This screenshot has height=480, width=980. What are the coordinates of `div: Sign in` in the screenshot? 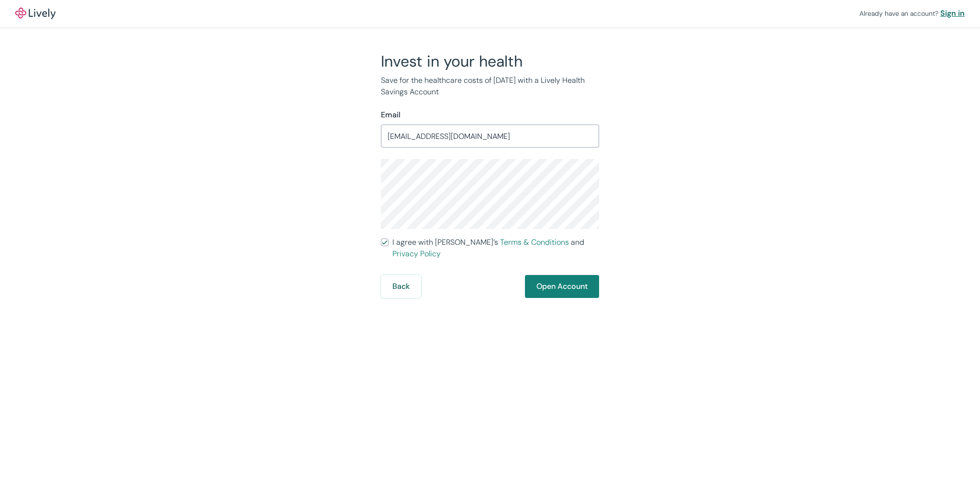 It's located at (952, 14).